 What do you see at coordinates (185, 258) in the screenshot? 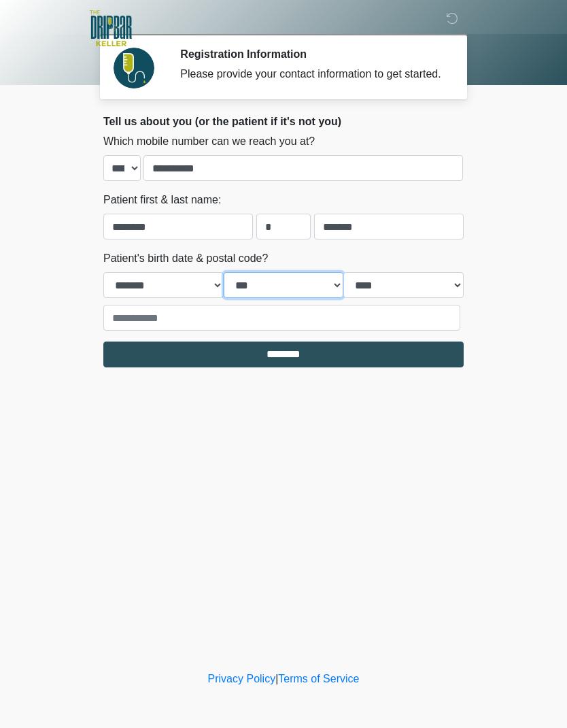
I see `label: Patient's birth date & postal code?` at bounding box center [185, 258].